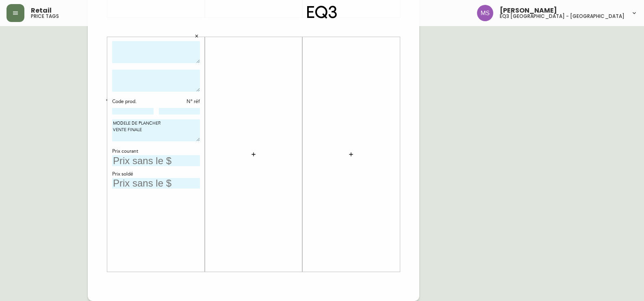 The width and height of the screenshot is (644, 301). What do you see at coordinates (485, 13) in the screenshot?
I see `img: 1b6e43211f6f3cc0b0729c9049b8e7af` at bounding box center [485, 13].